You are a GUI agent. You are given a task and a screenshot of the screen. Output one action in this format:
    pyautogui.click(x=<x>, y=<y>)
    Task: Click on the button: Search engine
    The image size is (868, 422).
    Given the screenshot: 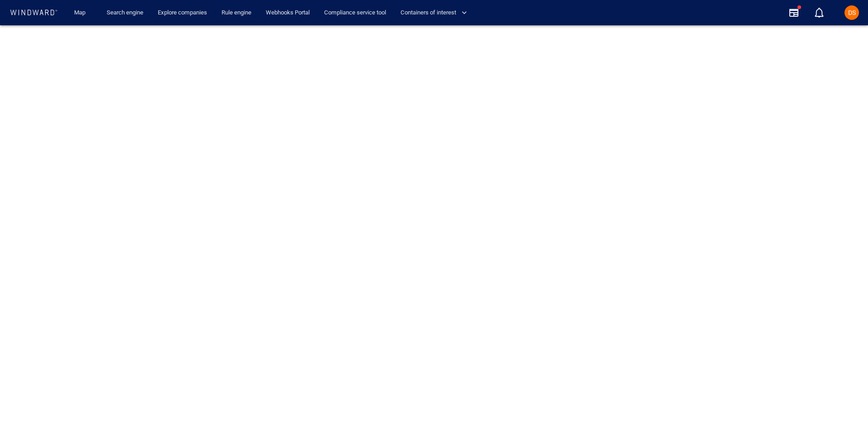 What is the action you would take?
    pyautogui.click(x=125, y=13)
    